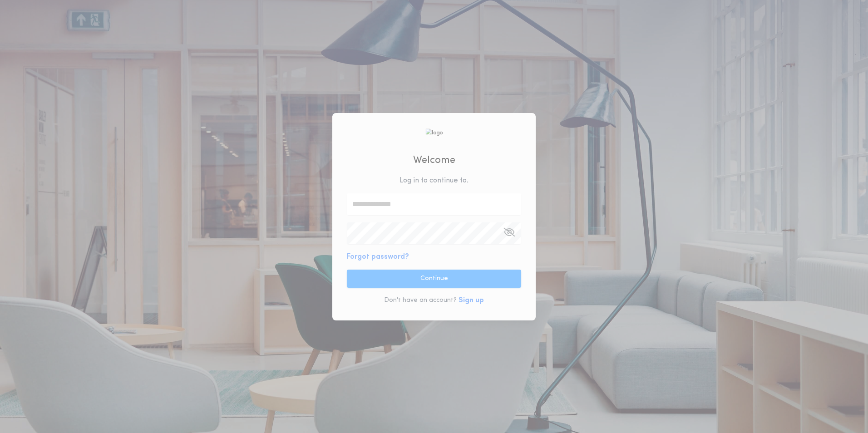 This screenshot has width=868, height=433. Describe the element at coordinates (434, 133) in the screenshot. I see `img: logo` at that location.